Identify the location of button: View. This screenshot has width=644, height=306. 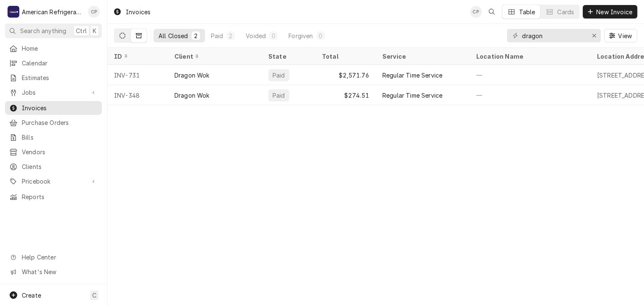
(621, 36).